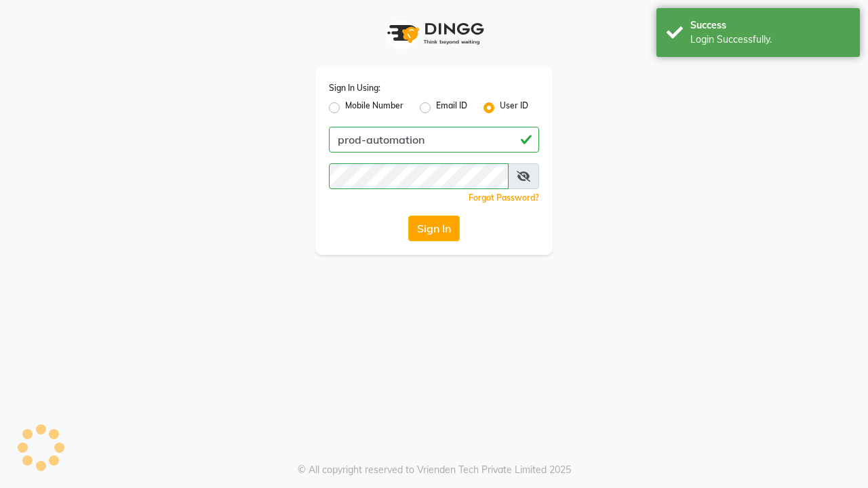  I want to click on div: Login Successfully., so click(770, 40).